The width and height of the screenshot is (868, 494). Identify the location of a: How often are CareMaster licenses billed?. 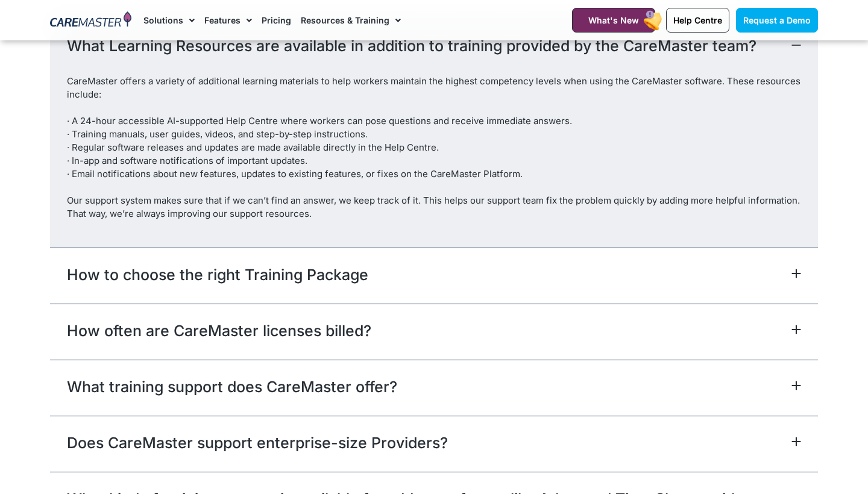
(219, 331).